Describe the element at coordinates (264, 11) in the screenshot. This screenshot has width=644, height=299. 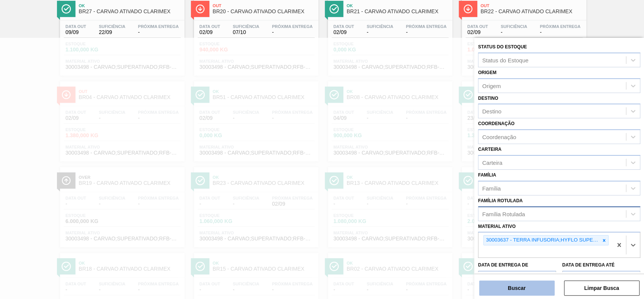
I see `span: BR20 - CARVAO ATIVADO CLARIMEX` at that location.